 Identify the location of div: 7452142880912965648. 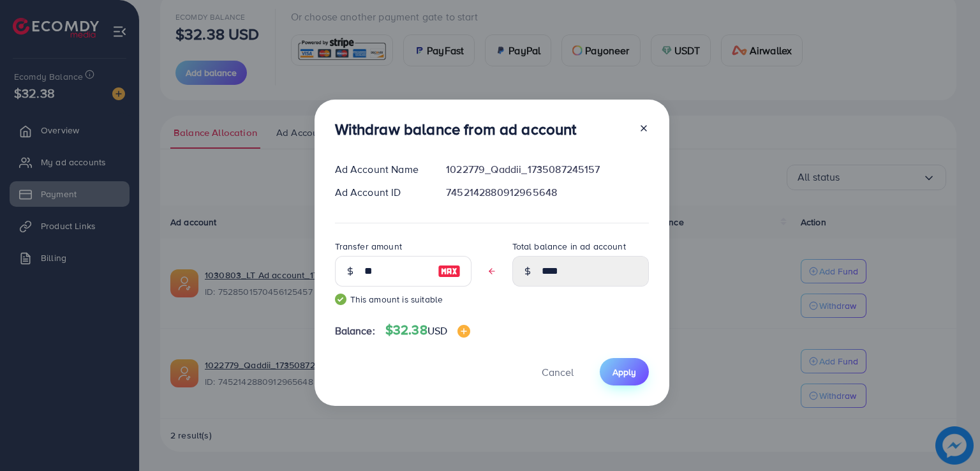
(547, 192).